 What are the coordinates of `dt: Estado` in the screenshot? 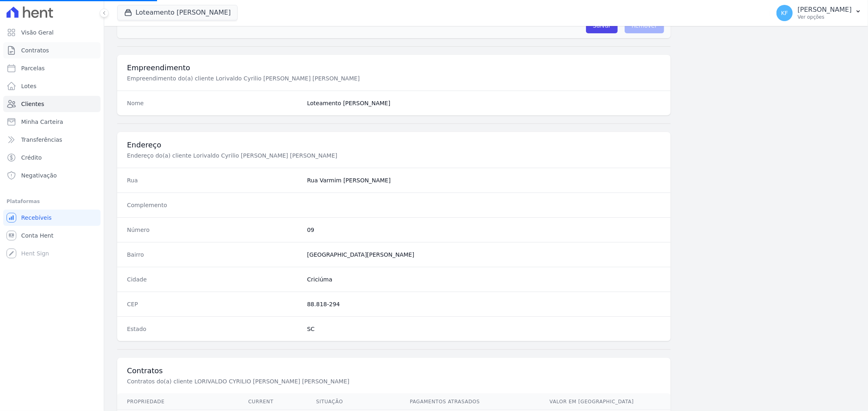 It's located at (213, 329).